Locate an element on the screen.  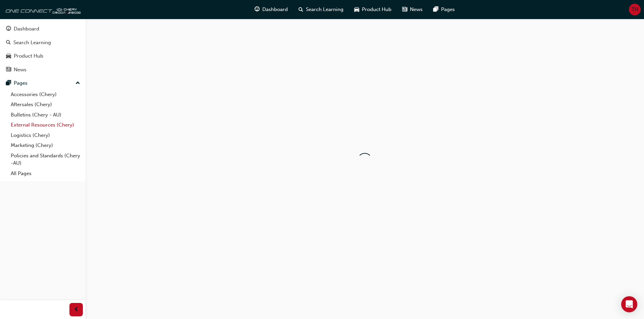
a: Logistics (Chery) is located at coordinates (45, 136).